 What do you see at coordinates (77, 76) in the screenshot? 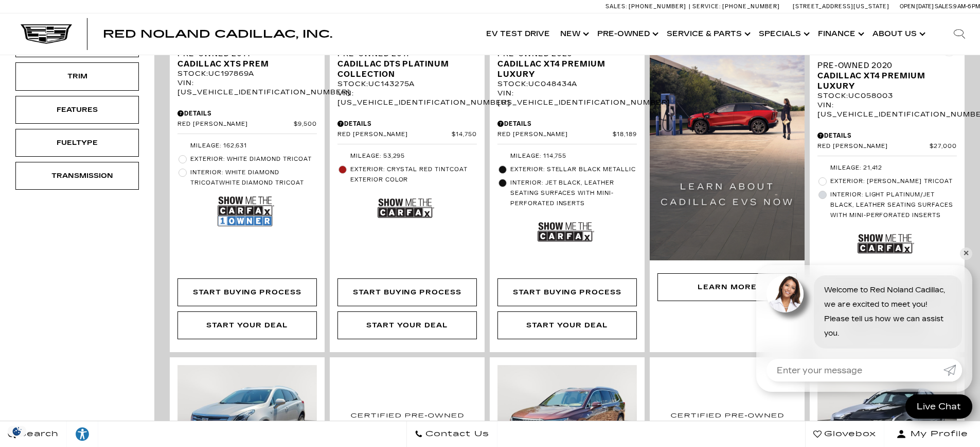
I see `div: TrimTrim` at bounding box center [77, 76].